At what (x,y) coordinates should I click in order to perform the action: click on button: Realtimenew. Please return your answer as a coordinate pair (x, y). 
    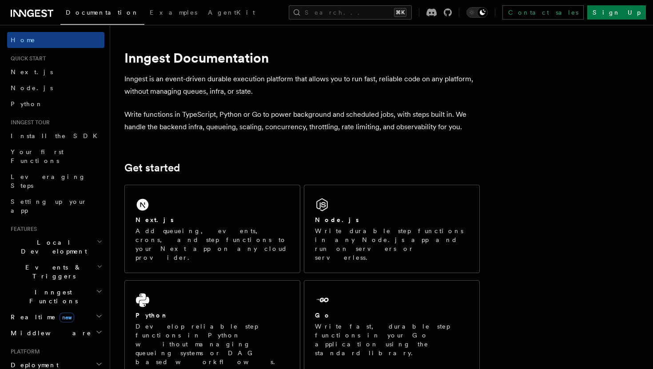
    Looking at the image, I should click on (55, 317).